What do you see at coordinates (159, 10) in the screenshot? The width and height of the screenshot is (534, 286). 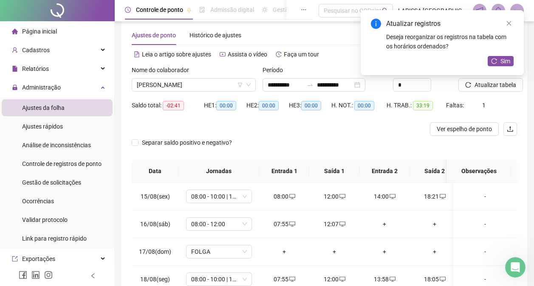 I see `span: Controle de ponto` at bounding box center [159, 10].